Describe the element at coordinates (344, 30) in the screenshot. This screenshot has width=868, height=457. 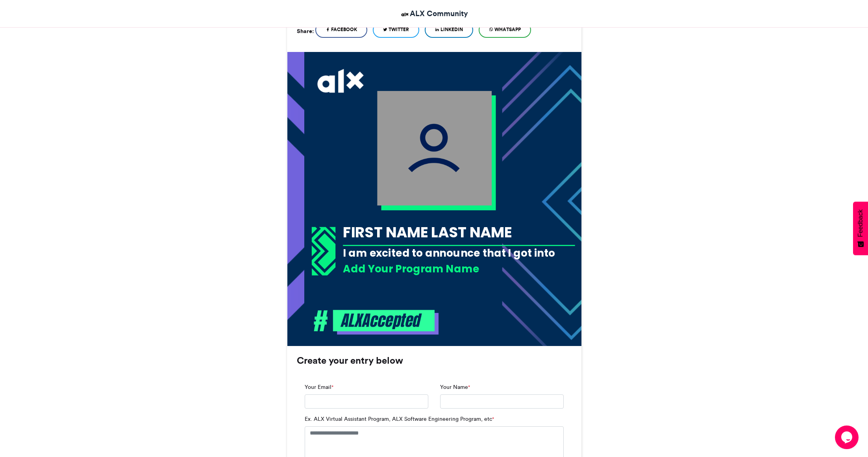
I see `span: Facebook` at that location.